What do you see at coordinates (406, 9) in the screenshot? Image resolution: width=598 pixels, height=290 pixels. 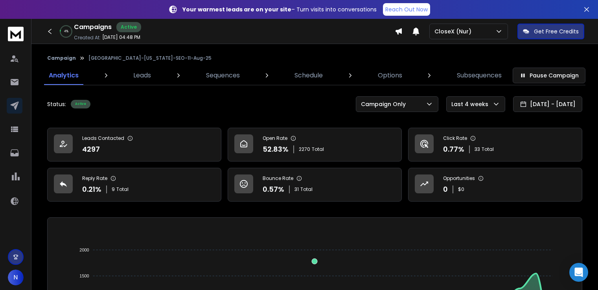 I see `p: Reach Out Now` at bounding box center [406, 9].